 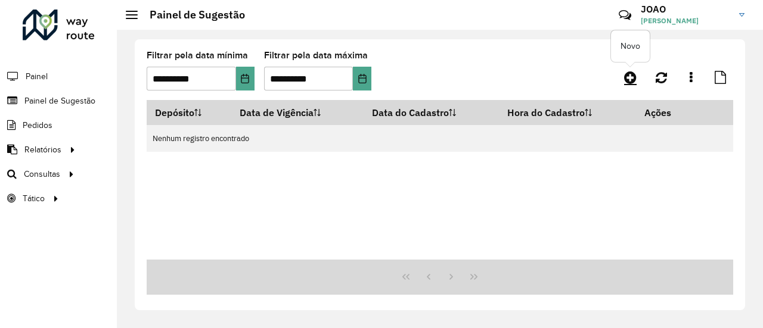 I want to click on th: Hora do Cadastro, so click(x=567, y=113).